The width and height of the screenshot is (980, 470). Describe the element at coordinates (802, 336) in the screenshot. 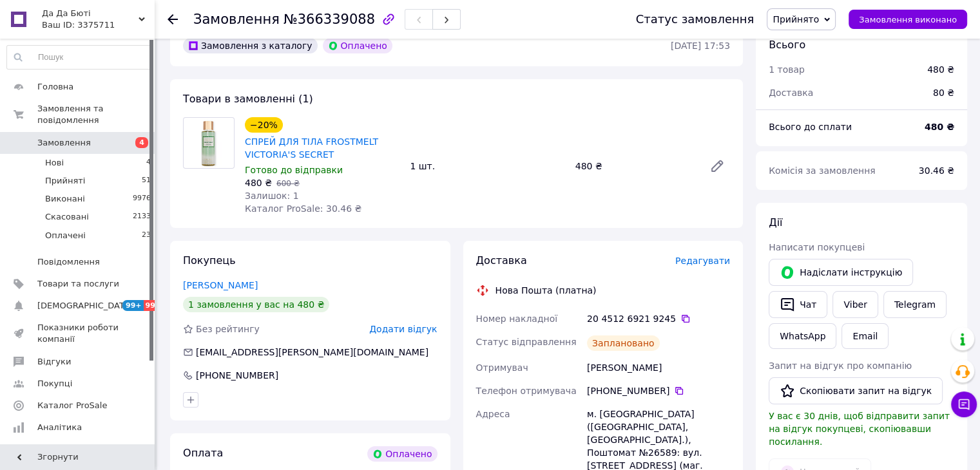

I see `a: WhatsApp` at that location.